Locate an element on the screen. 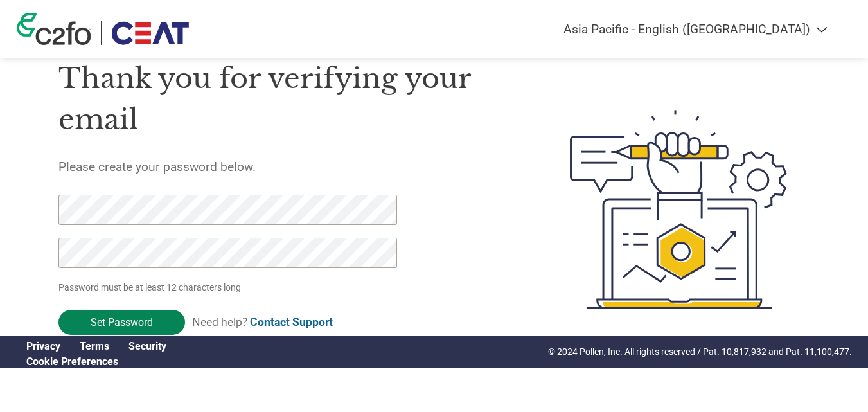 The width and height of the screenshot is (868, 412). img: c2fo logo is located at coordinates (54, 29).